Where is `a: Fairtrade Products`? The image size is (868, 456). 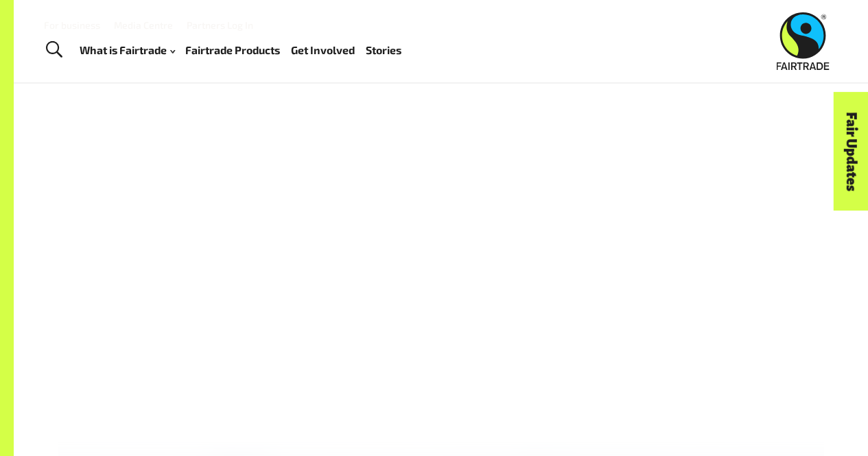 a: Fairtrade Products is located at coordinates (232, 50).